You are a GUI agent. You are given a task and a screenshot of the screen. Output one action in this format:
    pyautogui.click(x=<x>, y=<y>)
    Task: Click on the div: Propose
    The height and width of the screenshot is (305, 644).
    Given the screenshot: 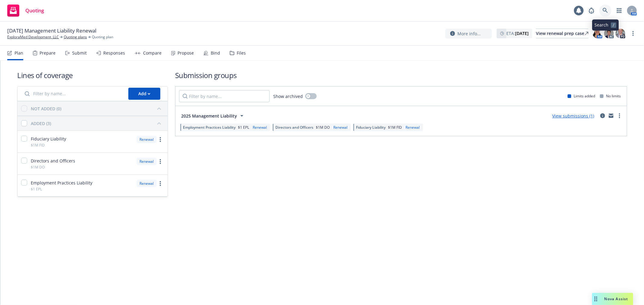 What is the action you would take?
    pyautogui.click(x=186, y=53)
    